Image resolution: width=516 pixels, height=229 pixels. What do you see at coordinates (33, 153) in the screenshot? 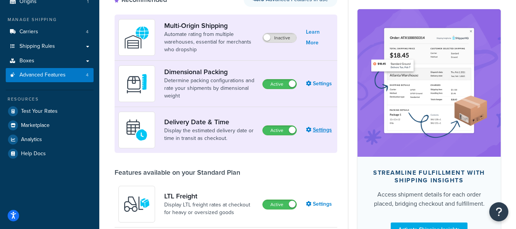
I see `span: Help Docs` at bounding box center [33, 153].